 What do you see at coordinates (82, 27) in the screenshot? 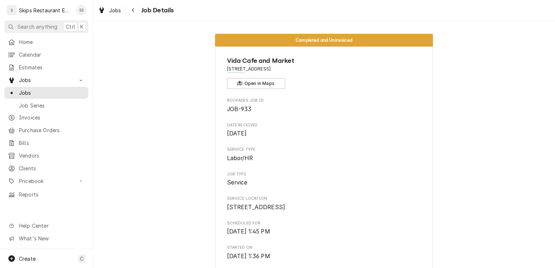
I see `span: K` at bounding box center [82, 27].